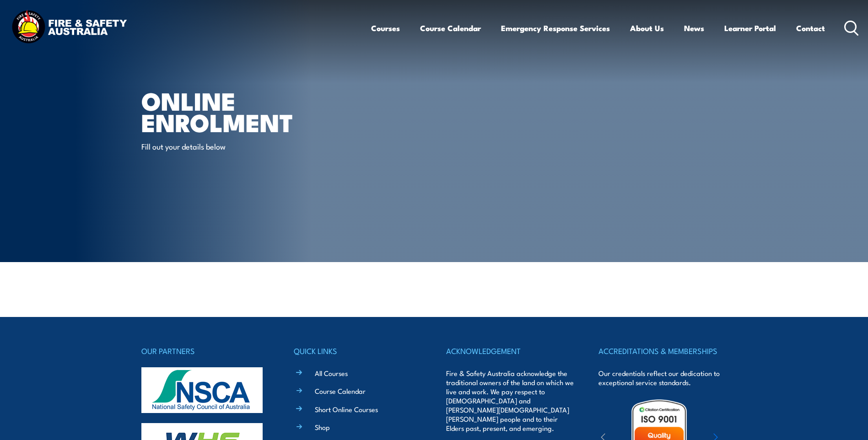  I want to click on a: Learner Portal, so click(750, 28).